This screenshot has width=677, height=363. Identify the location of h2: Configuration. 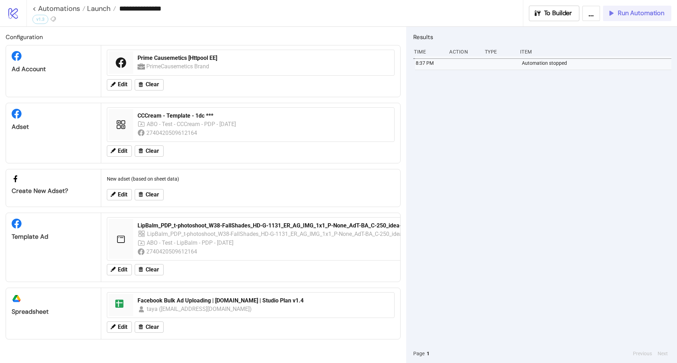
(203, 37).